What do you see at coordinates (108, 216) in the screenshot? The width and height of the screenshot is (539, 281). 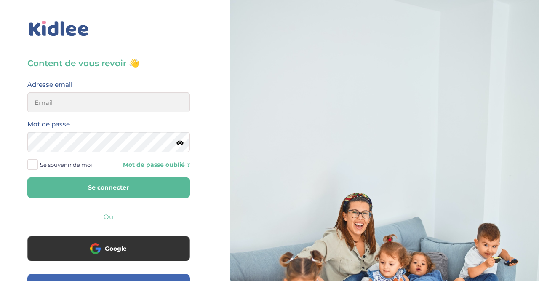 I see `span: Ou` at bounding box center [108, 216].